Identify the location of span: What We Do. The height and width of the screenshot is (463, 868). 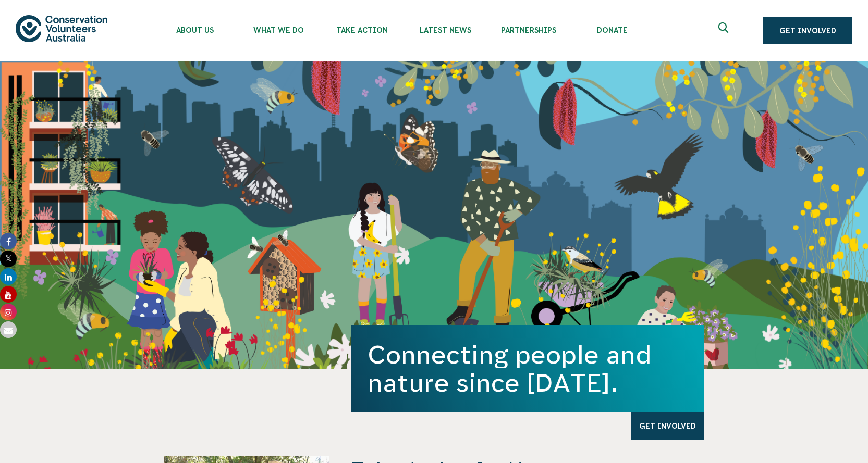
(279, 30).